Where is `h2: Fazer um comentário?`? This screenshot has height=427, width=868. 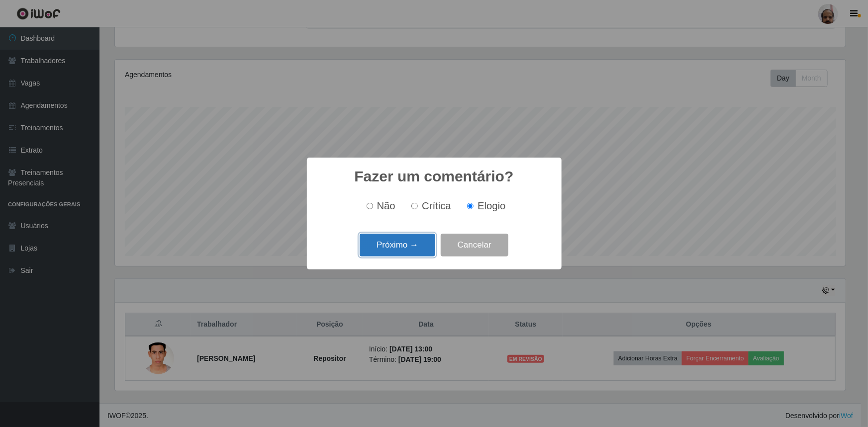
h2: Fazer um comentário? is located at coordinates (433, 176).